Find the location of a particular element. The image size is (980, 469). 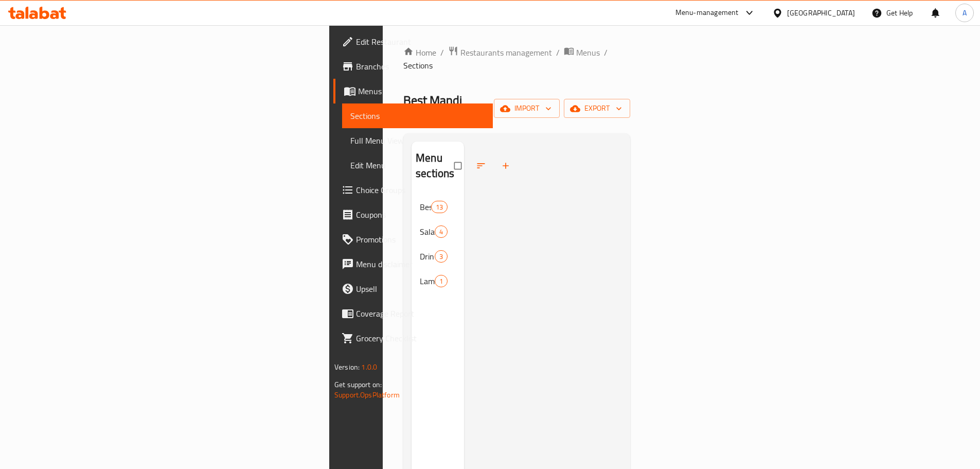

a: Support.OpsPlatform is located at coordinates (367, 395).